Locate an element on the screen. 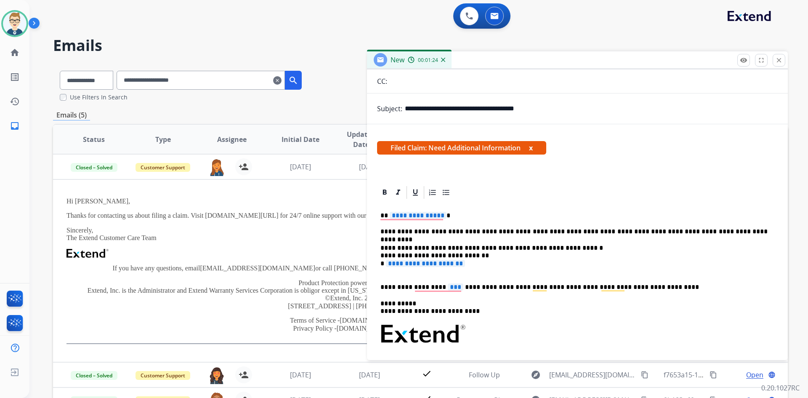 This screenshot has width=808, height=398. p: Emails (5) is located at coordinates (72, 115).